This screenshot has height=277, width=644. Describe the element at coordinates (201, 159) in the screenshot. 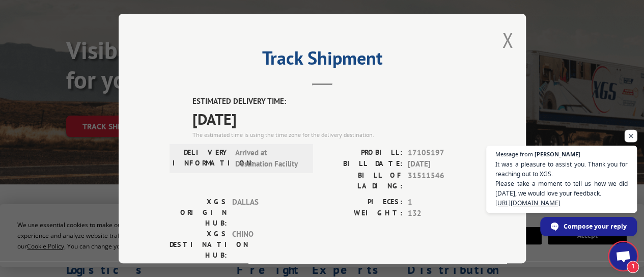

I see `label: DELIVERY INFORMATION:` at that location.